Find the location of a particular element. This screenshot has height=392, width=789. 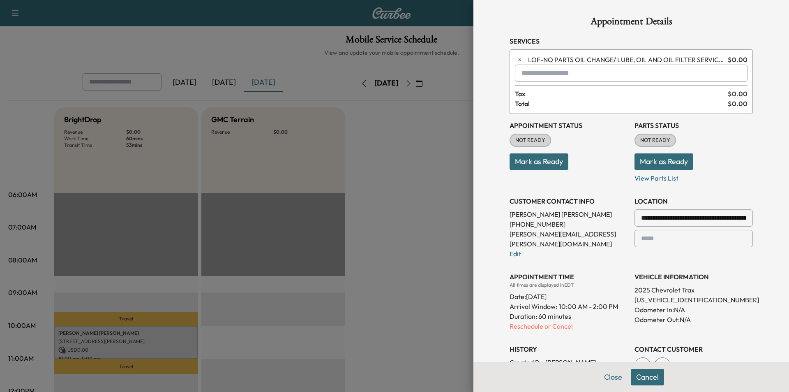

span: Tax is located at coordinates (621, 94).